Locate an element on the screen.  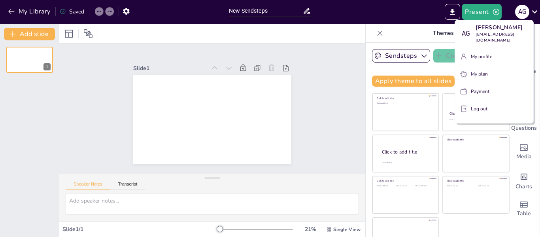
p: Payment is located at coordinates (480, 91).